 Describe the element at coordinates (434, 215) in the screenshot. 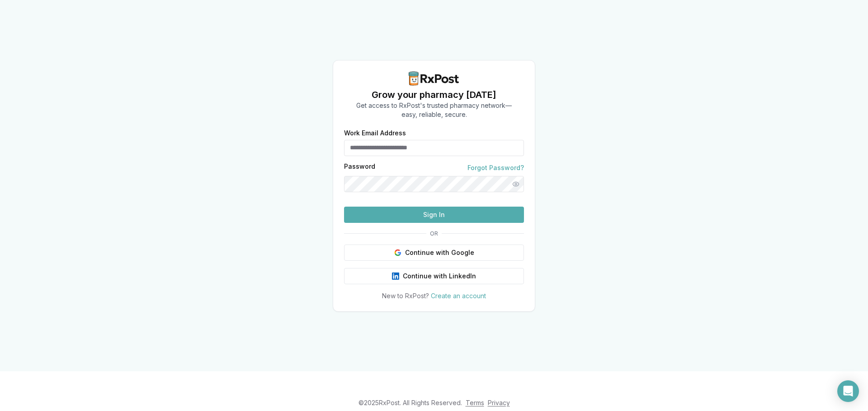

I see `button: Sign In` at that location.